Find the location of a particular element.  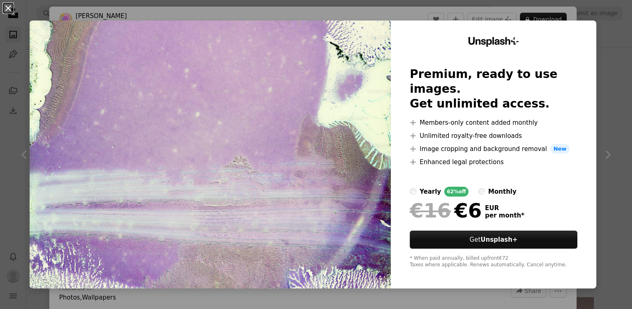

div: * When paid annually, billed upfront €72 Taxes where applicable. Renews automatically. Cancel any... is located at coordinates (493, 262).